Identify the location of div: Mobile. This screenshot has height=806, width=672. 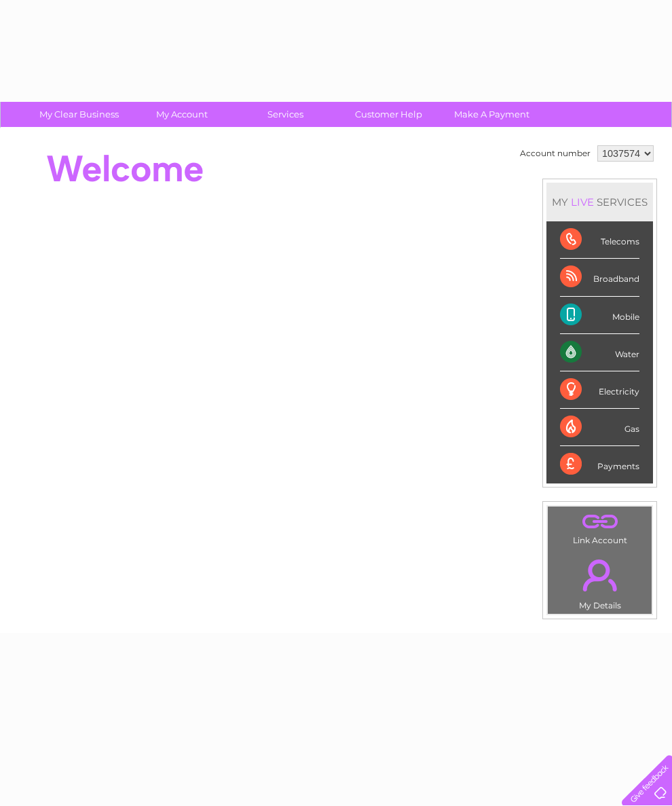
(599, 315).